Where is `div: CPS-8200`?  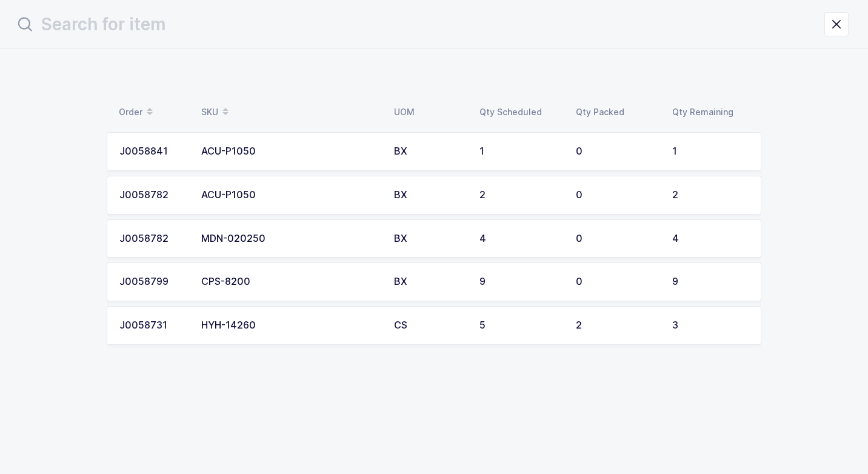 div: CPS-8200 is located at coordinates (290, 282).